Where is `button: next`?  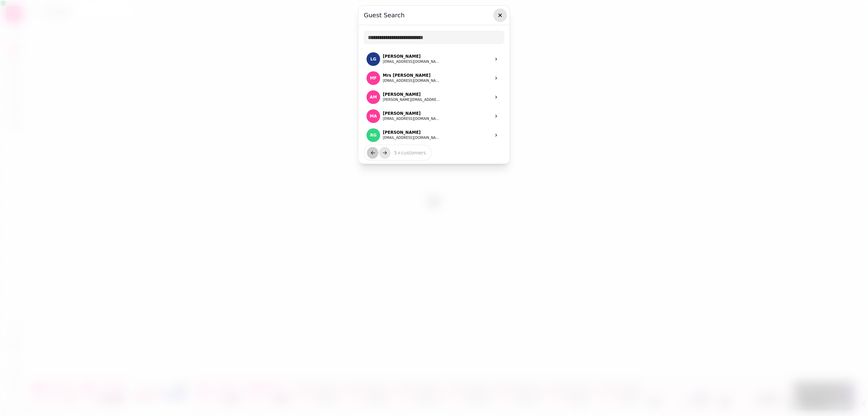
button: next is located at coordinates (385, 153).